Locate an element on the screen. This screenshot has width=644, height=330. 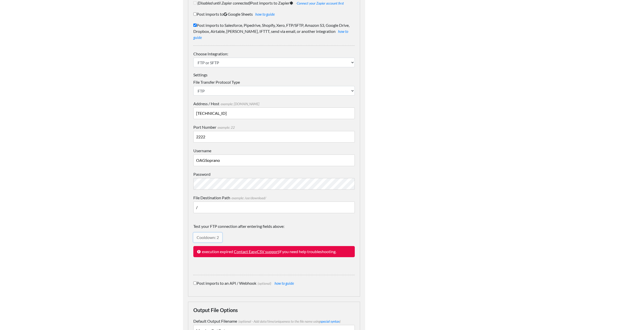
input: Post imports to an API / Webhook(optional) how to guide is located at coordinates (195, 283).